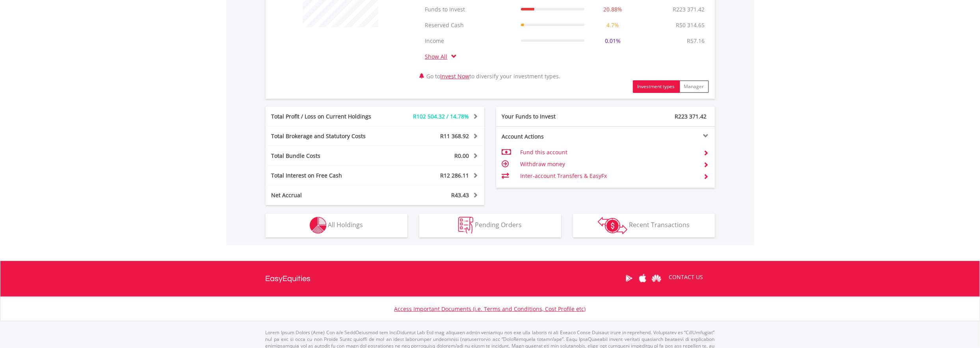  Describe the element at coordinates (468, 9) in the screenshot. I see `td: Funds to Invest` at that location.